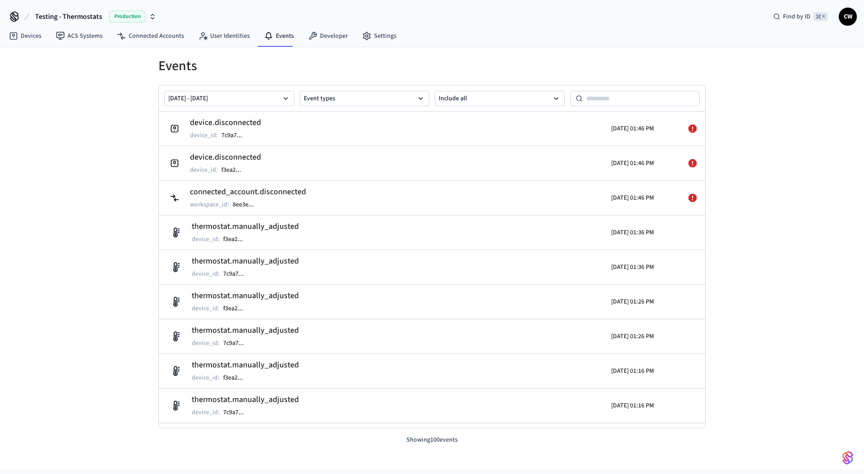 This screenshot has width=864, height=474. Describe the element at coordinates (379, 36) in the screenshot. I see `a: Settings` at that location.